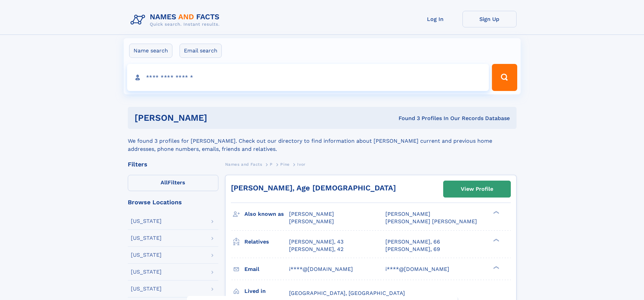  What do you see at coordinates (176, 20) in the screenshot?
I see `img: Logo Names and Facts` at bounding box center [176, 20].